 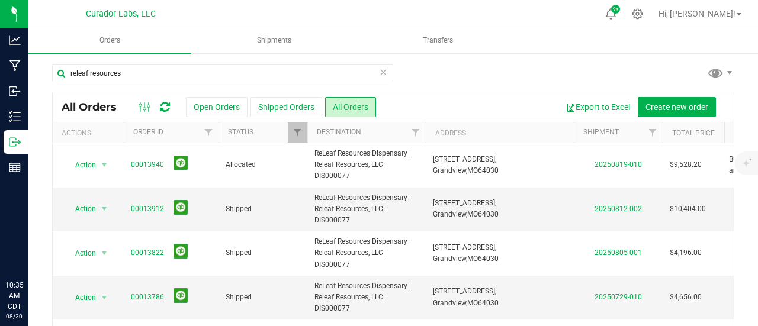 I want to click on inline-svg: Manufacturing, so click(x=15, y=66).